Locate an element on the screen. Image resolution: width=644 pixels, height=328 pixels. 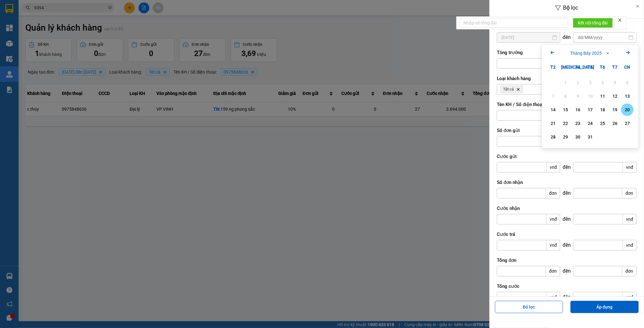
div: Choose Thứ Bảy, tháng 07 26 2025. It's available. is located at coordinates (615, 123).